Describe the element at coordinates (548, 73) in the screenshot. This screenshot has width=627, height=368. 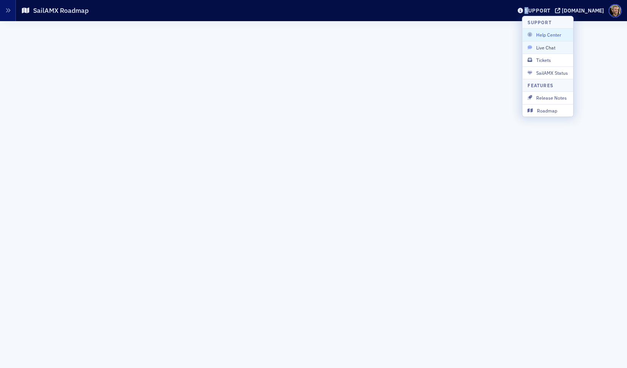
I see `span: SailAMX Status` at that location.